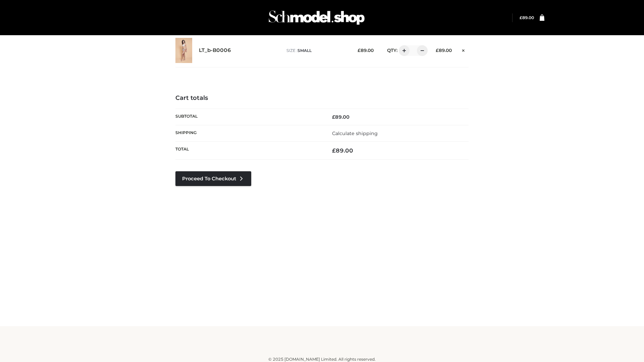 The width and height of the screenshot is (644, 362). I want to click on h4: Cart totals, so click(322, 98).